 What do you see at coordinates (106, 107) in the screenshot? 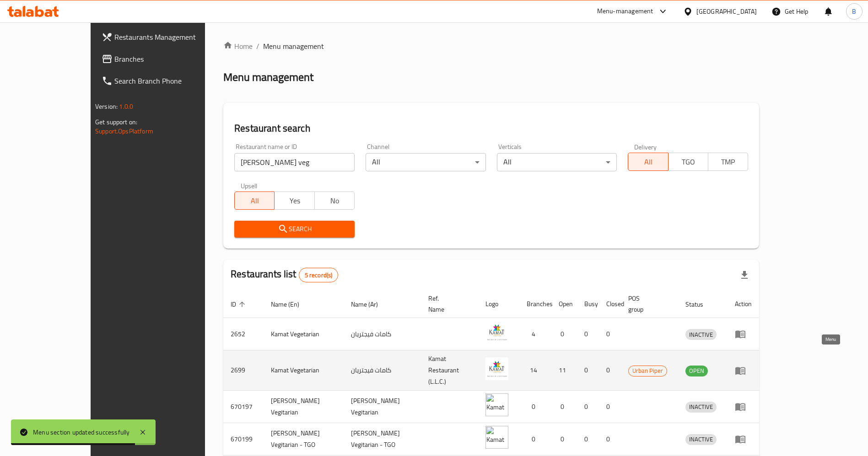
I see `span: Version:` at bounding box center [106, 107].